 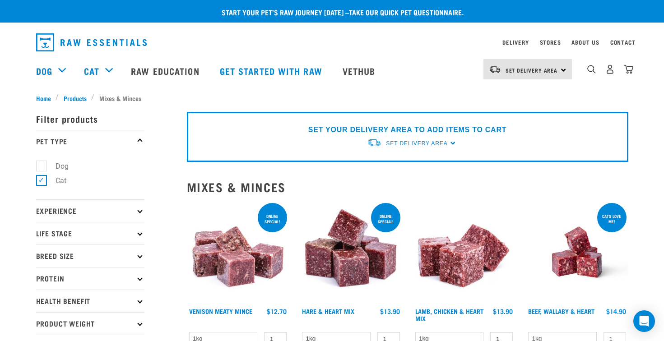 I want to click on p: Experience, so click(x=90, y=211).